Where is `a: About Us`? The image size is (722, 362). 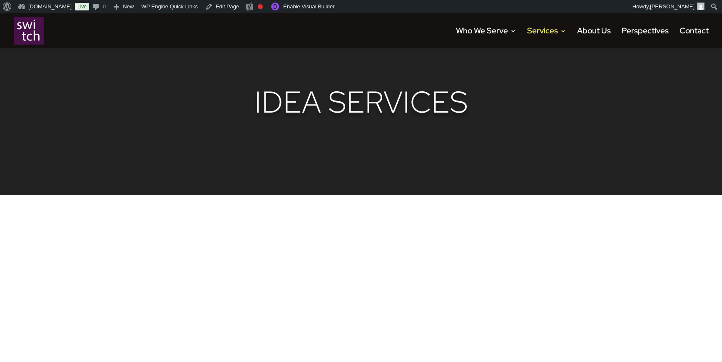 a: About Us is located at coordinates (594, 38).